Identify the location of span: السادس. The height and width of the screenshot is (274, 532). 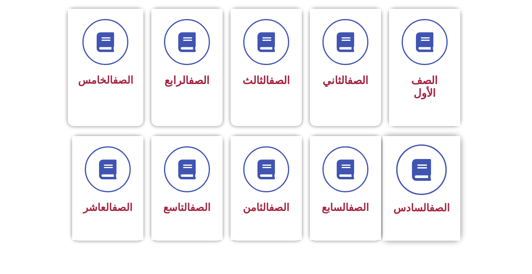
(422, 208).